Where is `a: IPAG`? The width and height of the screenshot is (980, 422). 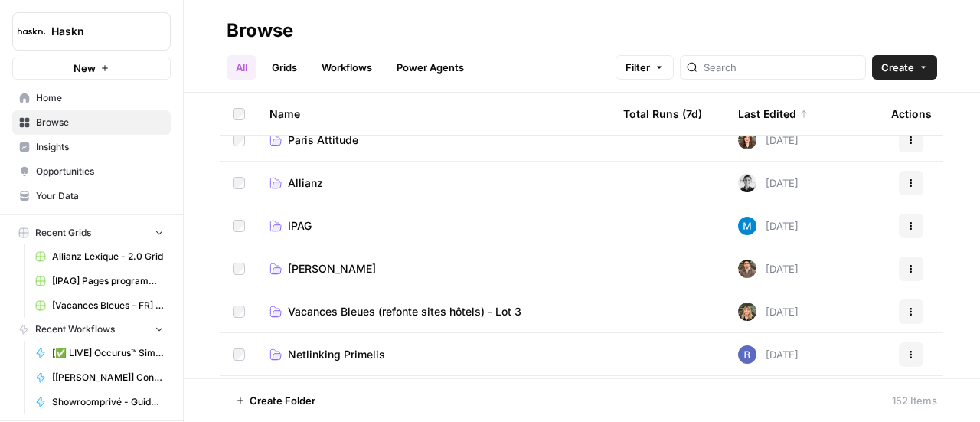
a: IPAG is located at coordinates (434, 226).